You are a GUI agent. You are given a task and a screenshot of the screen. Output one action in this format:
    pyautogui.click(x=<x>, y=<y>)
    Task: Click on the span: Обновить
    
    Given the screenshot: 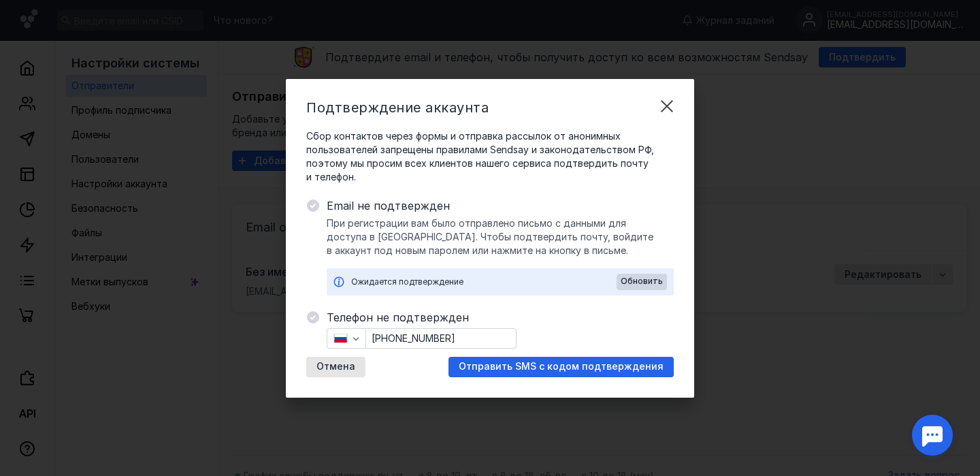 What is the action you would take?
    pyautogui.click(x=642, y=281)
    